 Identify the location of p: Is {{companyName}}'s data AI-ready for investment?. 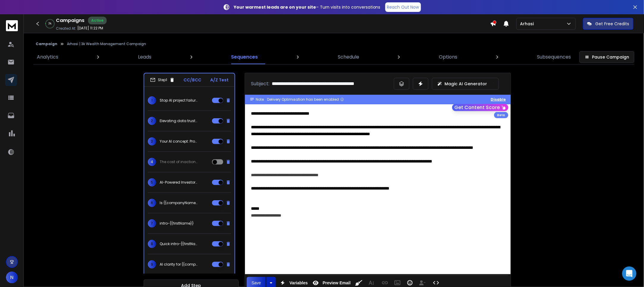
(179, 203).